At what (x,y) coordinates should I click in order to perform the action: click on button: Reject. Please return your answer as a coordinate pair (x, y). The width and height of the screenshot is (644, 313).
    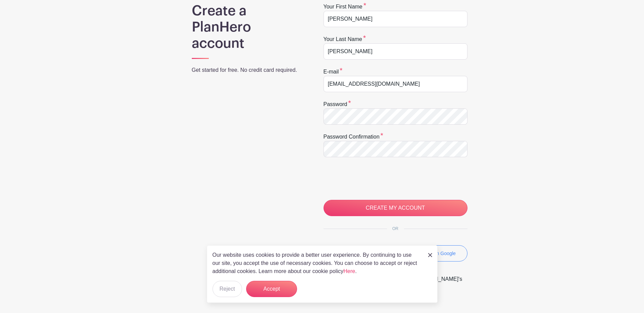
    Looking at the image, I should click on (227, 290).